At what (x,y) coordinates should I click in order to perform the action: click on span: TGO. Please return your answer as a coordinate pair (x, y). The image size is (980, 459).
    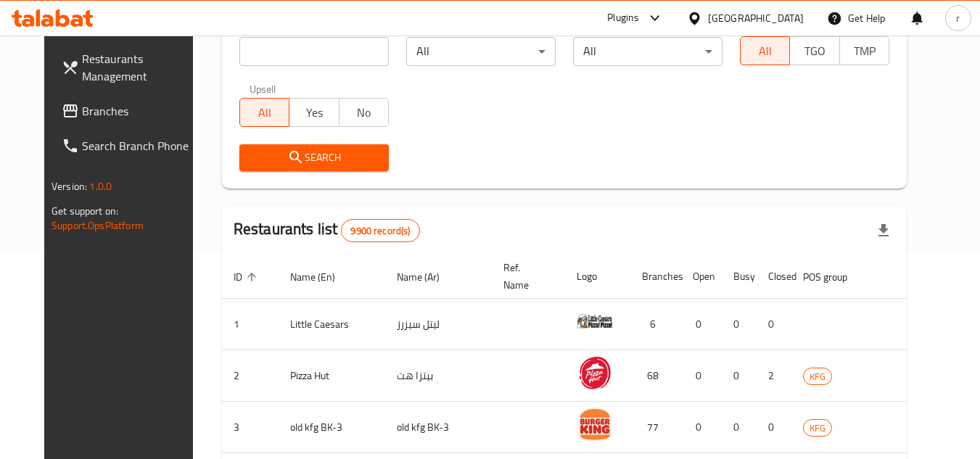
    Looking at the image, I should click on (815, 51).